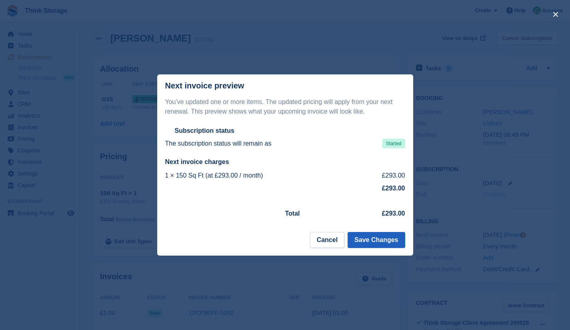 The image size is (570, 330). Describe the element at coordinates (219, 144) in the screenshot. I see `p: The subscription status will remain as` at that location.